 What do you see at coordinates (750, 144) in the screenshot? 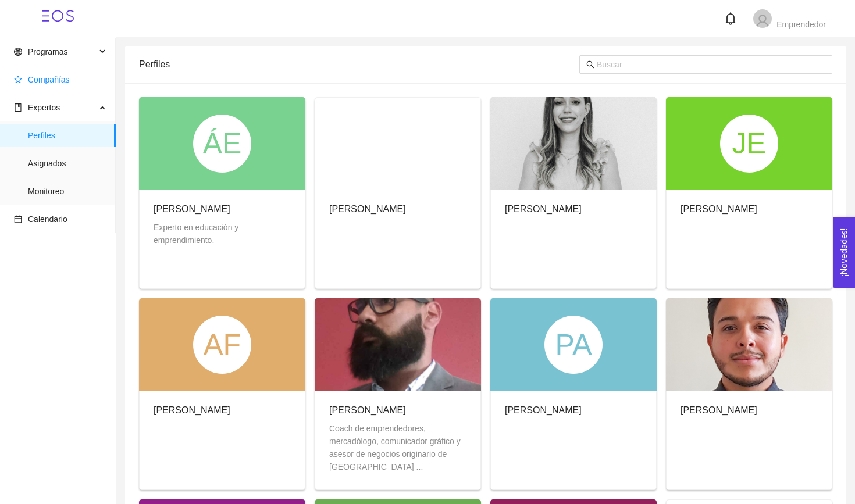
I see `div: JE` at bounding box center [750, 144].